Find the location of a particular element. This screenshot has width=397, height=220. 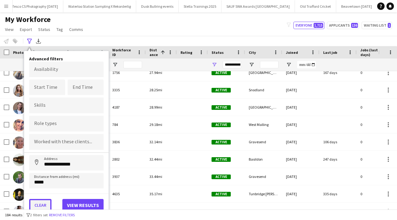

span: 29.18mi is located at coordinates (156, 125).